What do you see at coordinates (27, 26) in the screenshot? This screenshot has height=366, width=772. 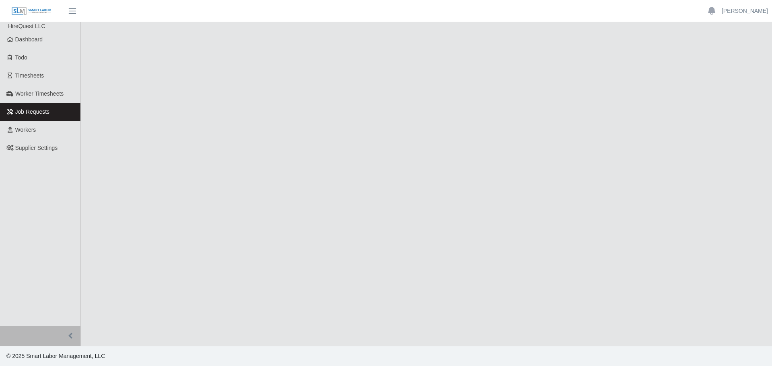 I see `span: HireQuest LLC` at bounding box center [27, 26].